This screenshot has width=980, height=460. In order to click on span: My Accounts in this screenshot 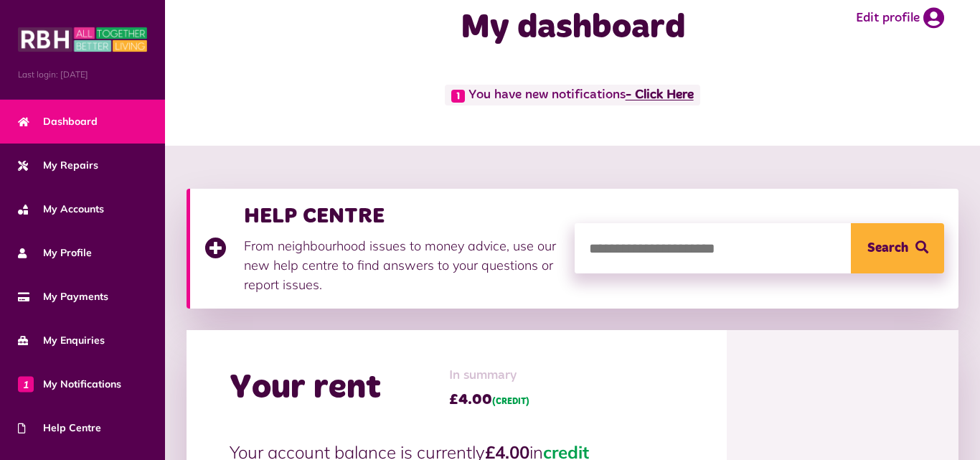, I will do `click(61, 209)`.